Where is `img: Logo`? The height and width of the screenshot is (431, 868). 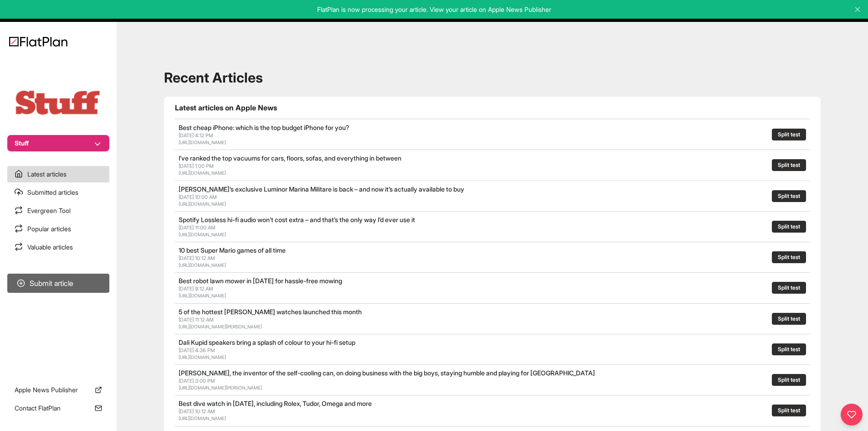
img: Logo is located at coordinates (38, 41).